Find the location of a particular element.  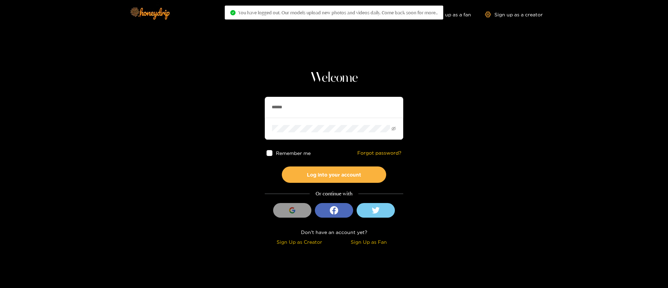

span: check-circle is located at coordinates (233, 13).